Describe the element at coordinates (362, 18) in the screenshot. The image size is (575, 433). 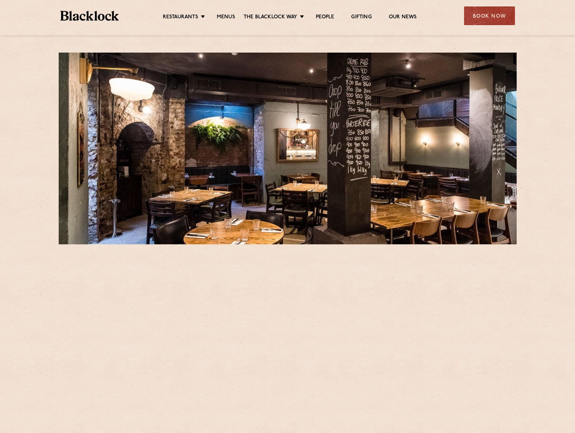
I see `a: Gifting` at that location.